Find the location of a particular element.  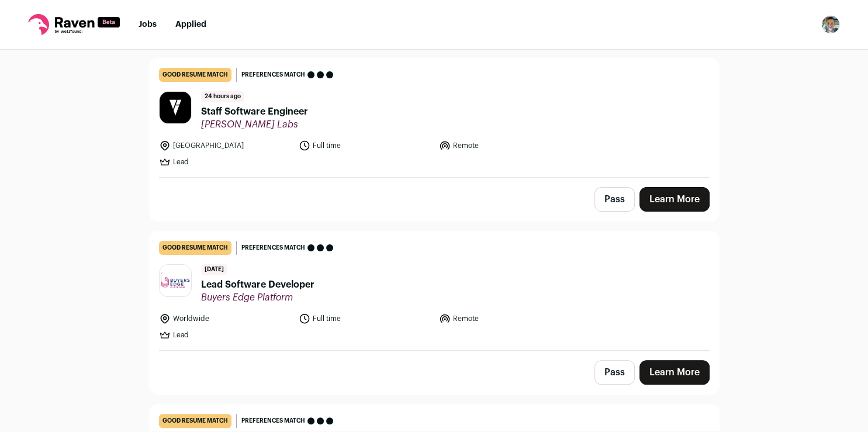

li: Worldwide is located at coordinates (225, 319).